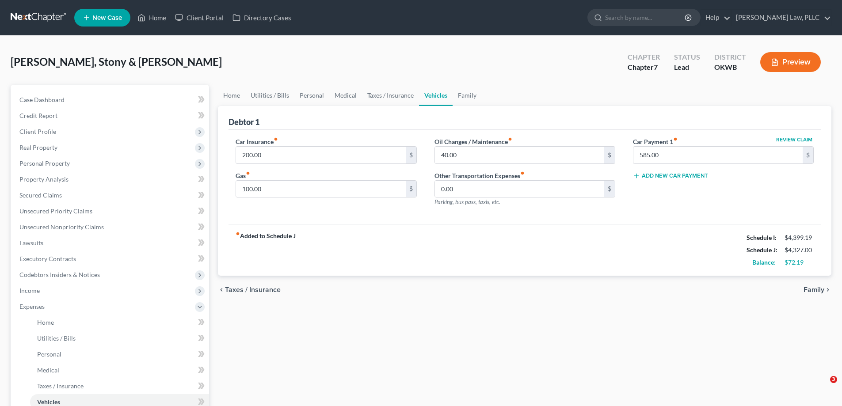 This screenshot has height=406, width=842. I want to click on span: Unsecured Nonpriority Claims, so click(61, 227).